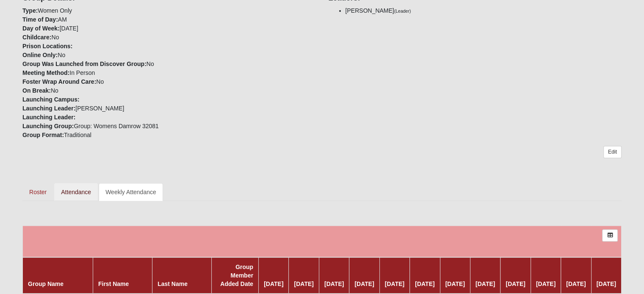 Image resolution: width=644 pixels, height=294 pixels. I want to click on strong: Group Format:, so click(43, 135).